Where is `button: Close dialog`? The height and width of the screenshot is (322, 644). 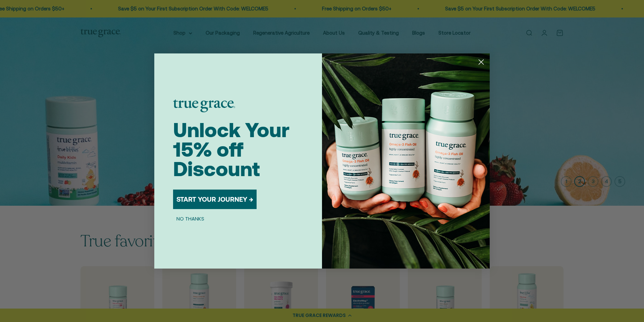 button: Close dialog is located at coordinates (481, 61).